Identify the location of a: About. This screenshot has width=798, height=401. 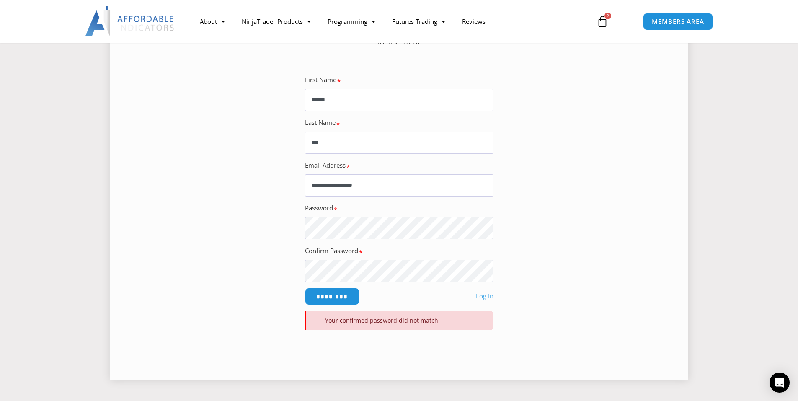
(212, 21).